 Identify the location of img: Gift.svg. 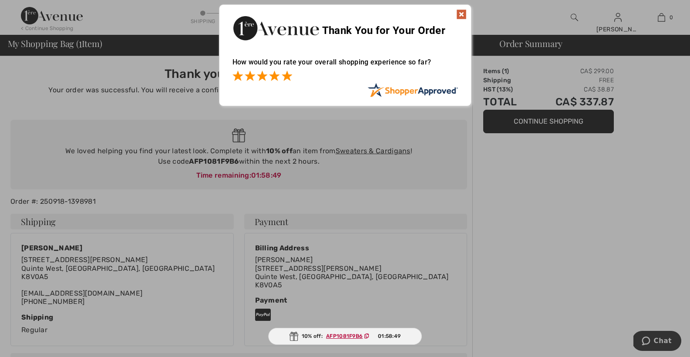
(294, 336).